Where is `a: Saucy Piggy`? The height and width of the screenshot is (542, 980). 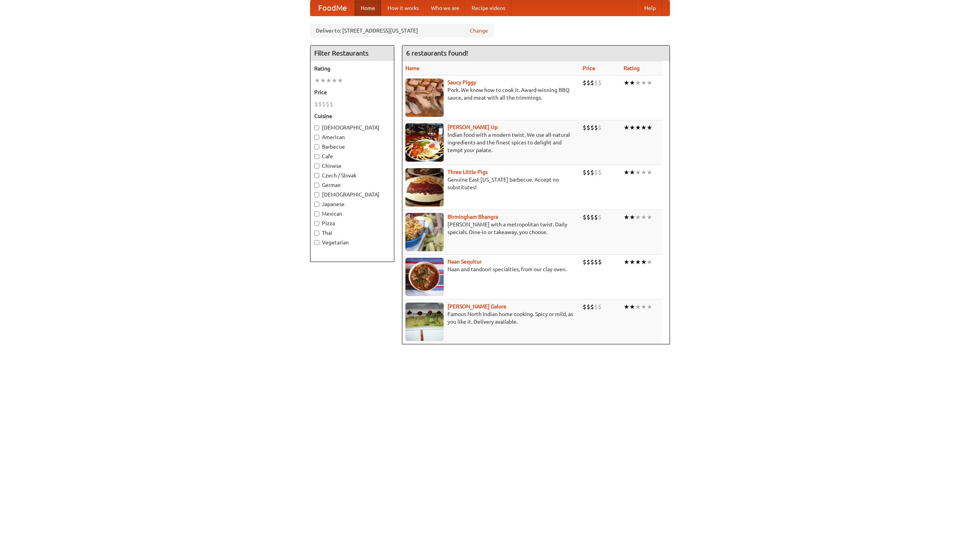
a: Saucy Piggy is located at coordinates (462, 82).